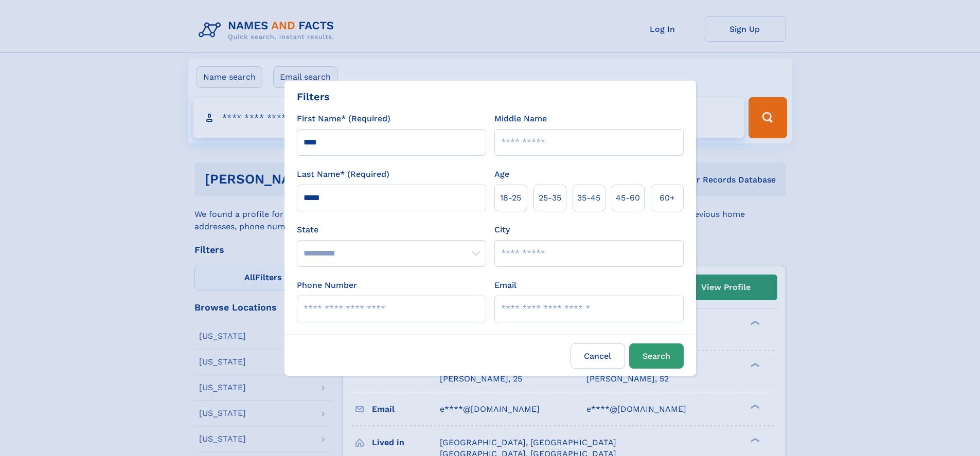  What do you see at coordinates (327, 285) in the screenshot?
I see `label: Phone Number` at bounding box center [327, 285].